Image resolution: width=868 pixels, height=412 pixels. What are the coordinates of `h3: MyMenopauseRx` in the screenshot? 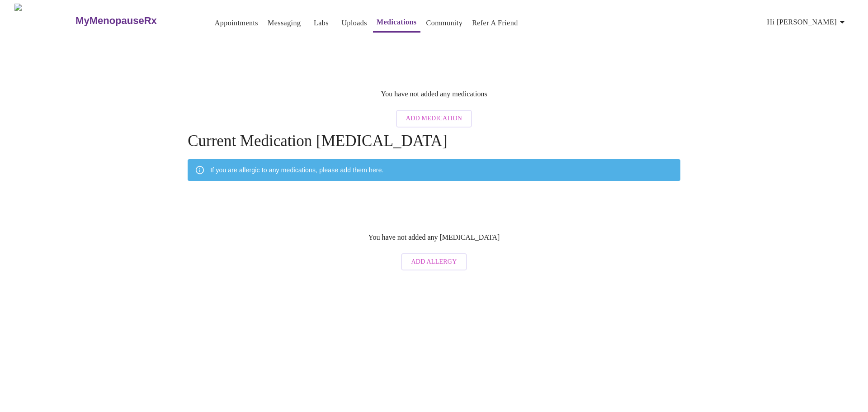 It's located at (116, 21).